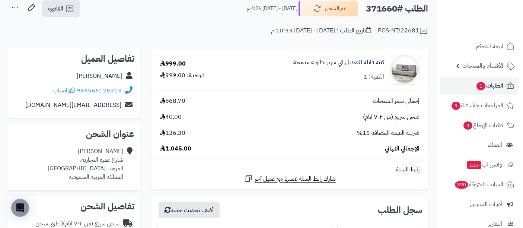 This screenshot has height=228, width=523. What do you see at coordinates (405, 70) in the screenshot?
I see `img: 1747742872-1-90x90.jpg` at bounding box center [405, 70].